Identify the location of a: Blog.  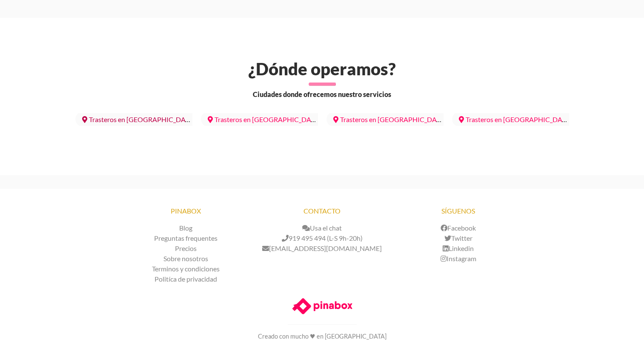
(186, 228).